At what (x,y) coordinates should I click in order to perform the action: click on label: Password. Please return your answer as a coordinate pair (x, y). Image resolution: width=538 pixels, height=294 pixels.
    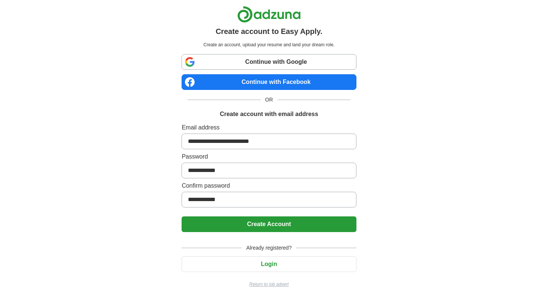
    Looking at the image, I should click on (269, 157).